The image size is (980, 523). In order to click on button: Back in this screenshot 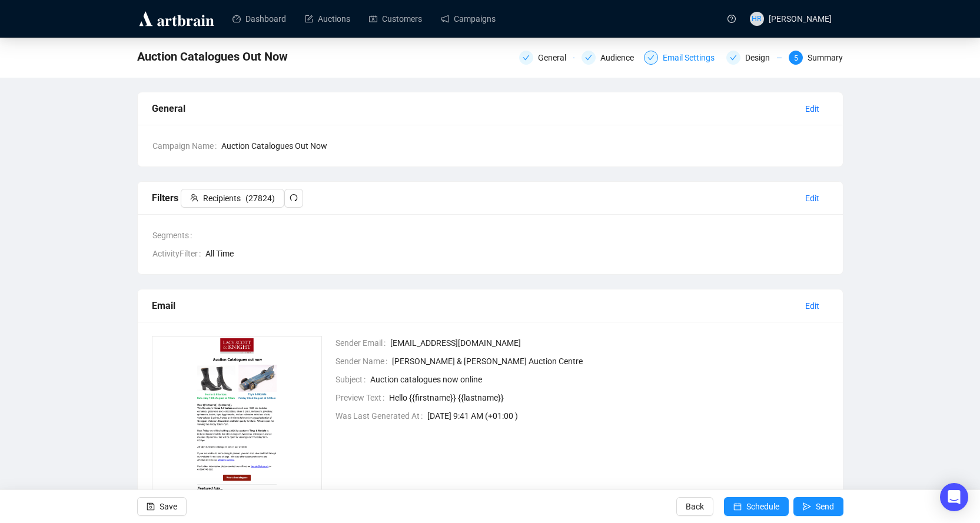, I will do `click(694, 507)`.